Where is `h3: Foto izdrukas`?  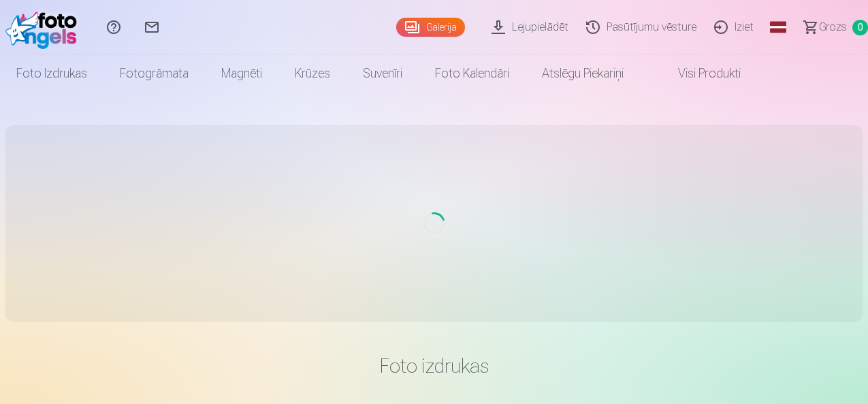 h3: Foto izdrukas is located at coordinates (435, 366).